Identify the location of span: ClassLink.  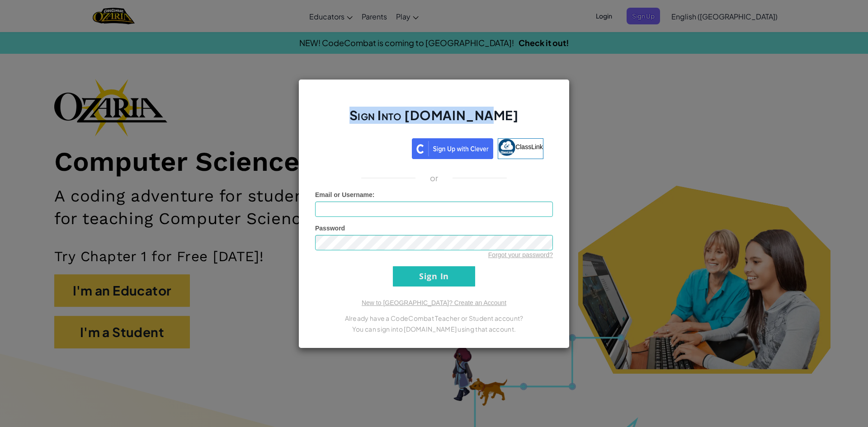
(529, 146).